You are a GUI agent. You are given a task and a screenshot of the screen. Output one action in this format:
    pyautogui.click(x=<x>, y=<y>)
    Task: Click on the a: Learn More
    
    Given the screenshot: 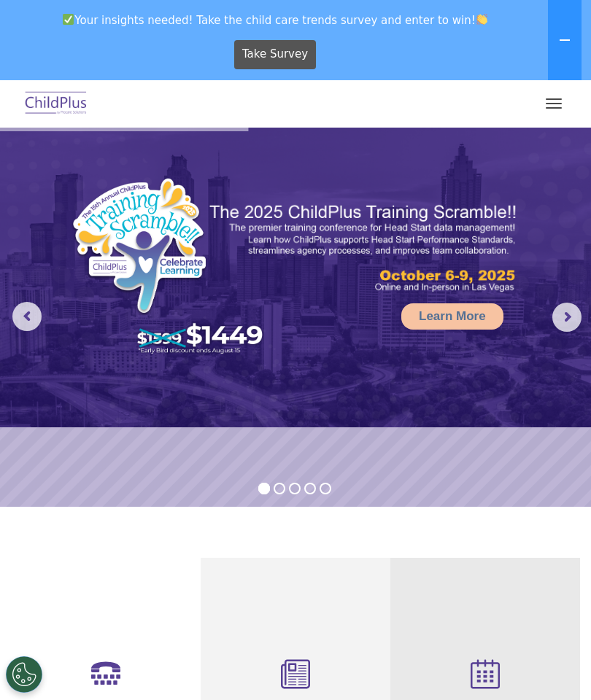 What is the action you would take?
    pyautogui.click(x=452, y=316)
    